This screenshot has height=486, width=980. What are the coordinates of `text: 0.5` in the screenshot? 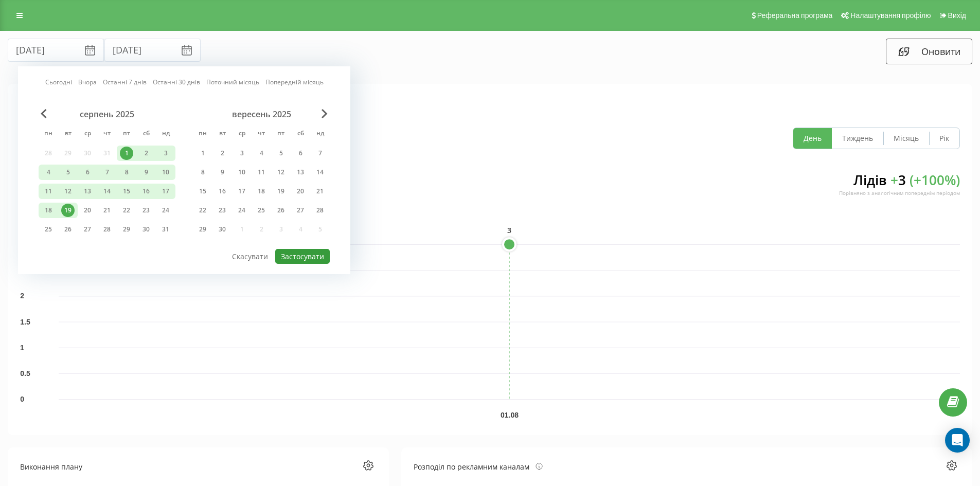 It's located at (25, 374).